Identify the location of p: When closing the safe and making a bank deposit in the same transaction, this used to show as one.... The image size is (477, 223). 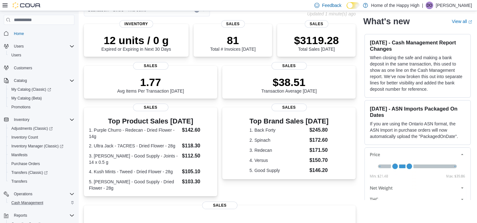
(417, 73).